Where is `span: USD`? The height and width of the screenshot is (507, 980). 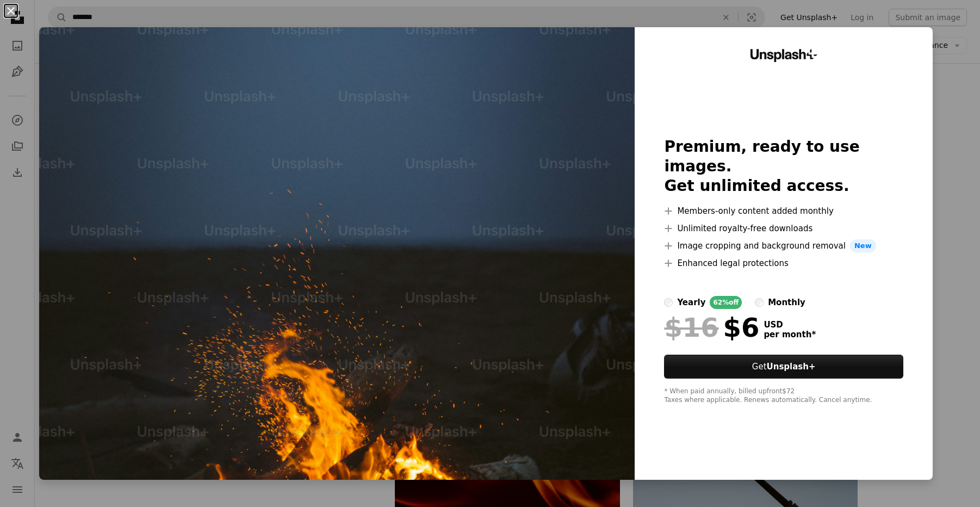
span: USD is located at coordinates (790, 325).